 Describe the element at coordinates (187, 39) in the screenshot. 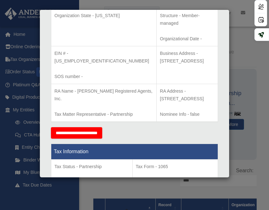

I see `p: Organizational Date -` at that location.